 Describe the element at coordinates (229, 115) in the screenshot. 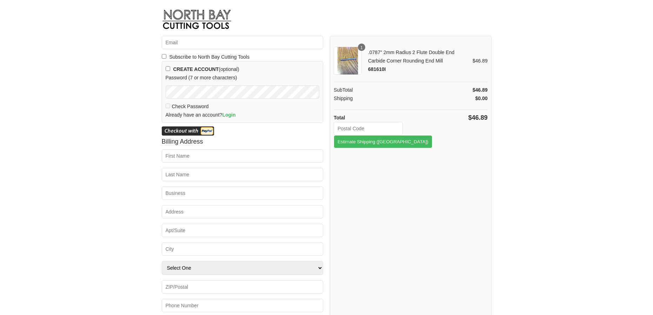

I see `a: Login` at that location.